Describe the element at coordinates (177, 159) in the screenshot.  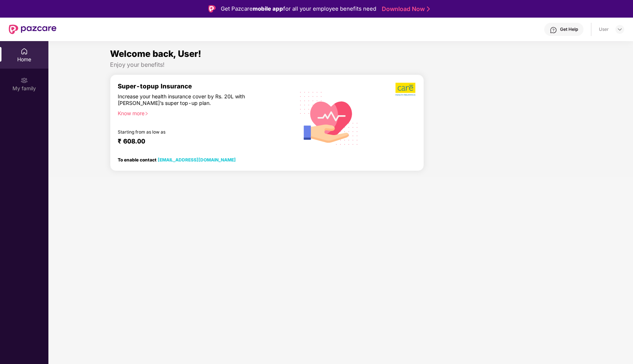
I see `div: To enable contact` at that location.